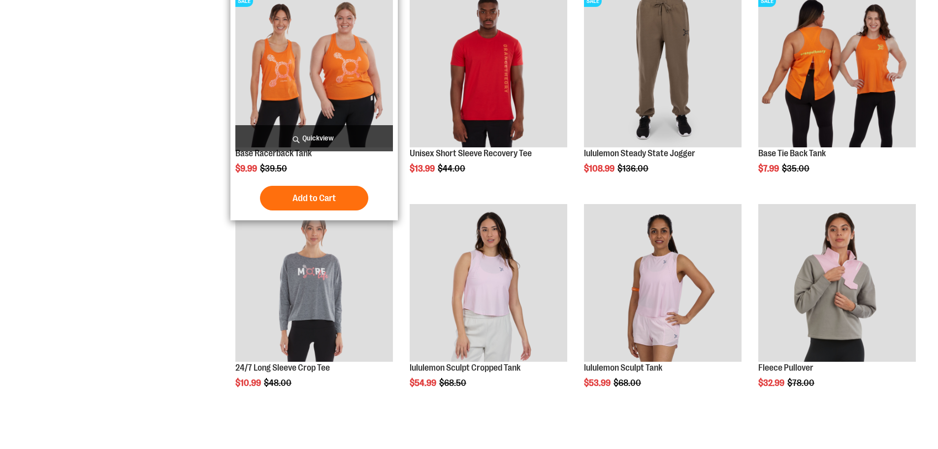  I want to click on a: Product image for Fleece Pullover, so click(837, 283).